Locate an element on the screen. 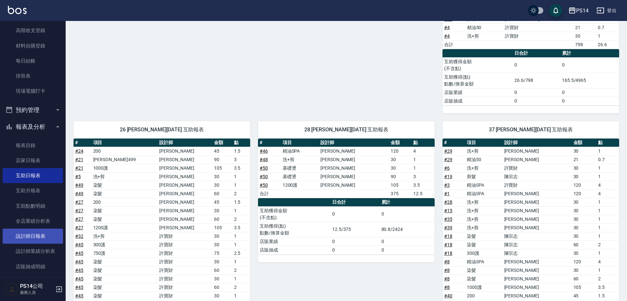 Image resolution: width=627 pixels, height=301 pixels. a: #49 is located at coordinates (79, 194).